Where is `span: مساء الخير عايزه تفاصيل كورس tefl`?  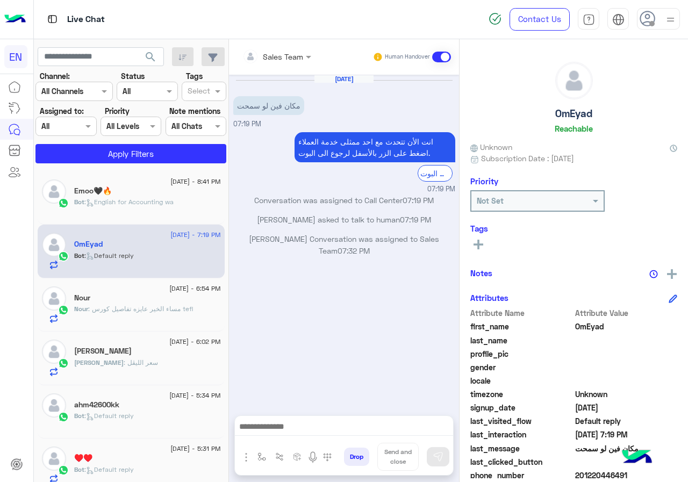 span: مساء الخير عايزه تفاصيل كورس tefl is located at coordinates (140, 309).